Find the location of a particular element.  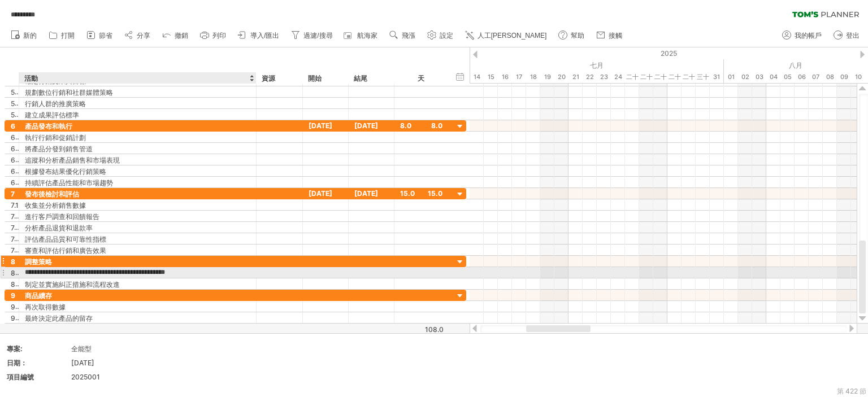

font: 第 422 節 is located at coordinates (852, 391).